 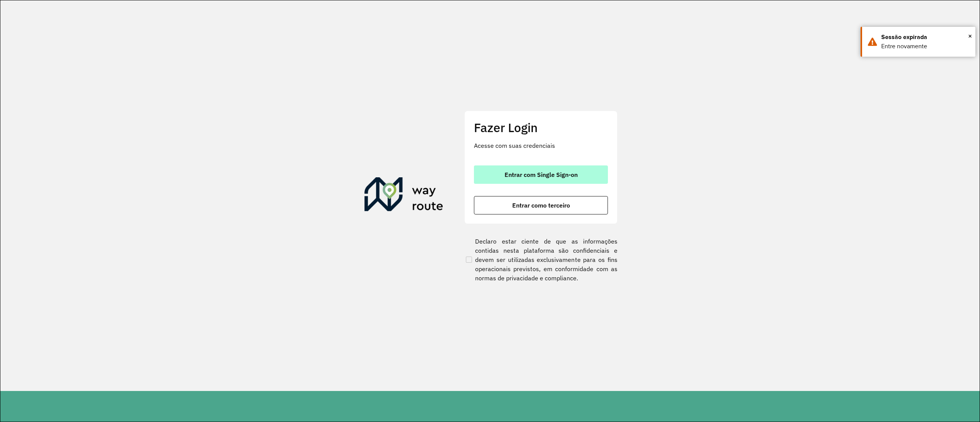 I want to click on div: Sessão expirada, so click(x=925, y=37).